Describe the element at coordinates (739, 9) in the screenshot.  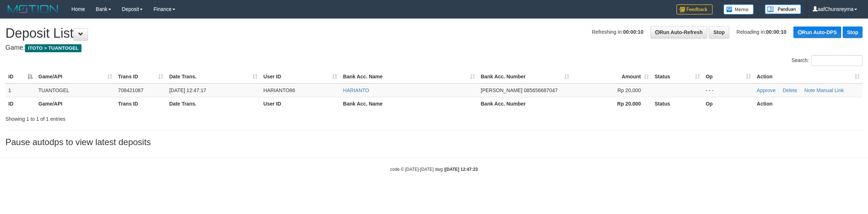
I see `img: Button%20Memo.svg` at that location.